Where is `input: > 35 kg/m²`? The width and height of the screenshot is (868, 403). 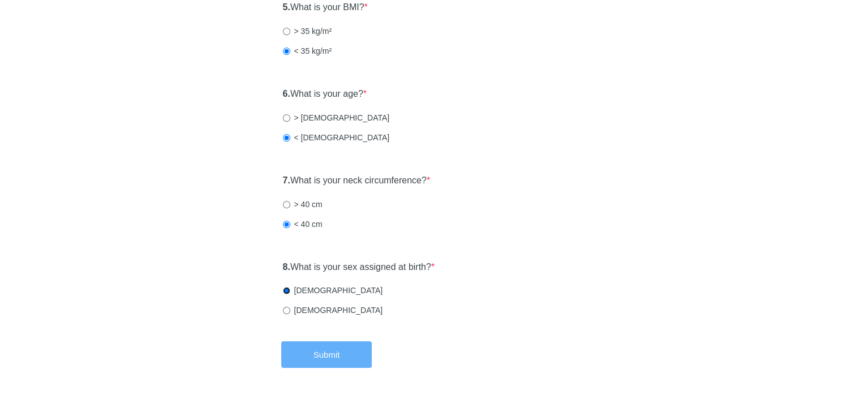 input: > 35 kg/m² is located at coordinates (286, 31).